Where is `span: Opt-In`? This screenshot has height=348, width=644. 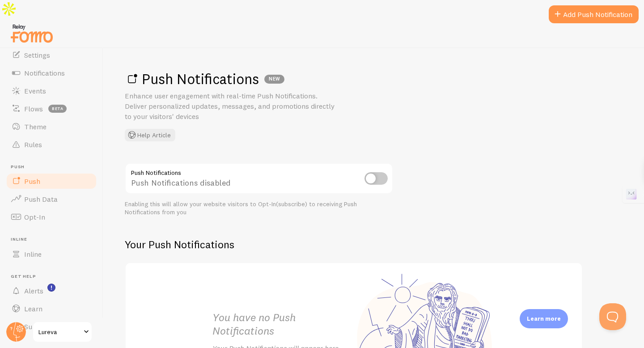 span: Opt-In is located at coordinates (34, 217).